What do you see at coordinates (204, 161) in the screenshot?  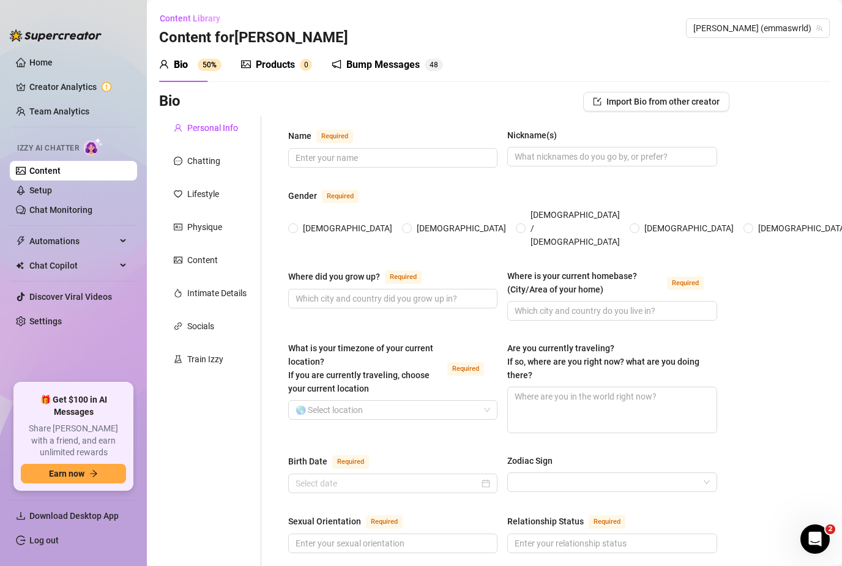 I see `div: Chatting` at bounding box center [204, 161].